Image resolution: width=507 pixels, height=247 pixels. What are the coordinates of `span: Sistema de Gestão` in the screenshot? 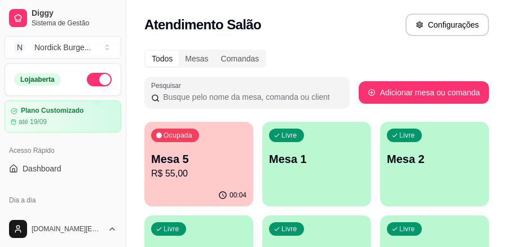 It's located at (74, 23).